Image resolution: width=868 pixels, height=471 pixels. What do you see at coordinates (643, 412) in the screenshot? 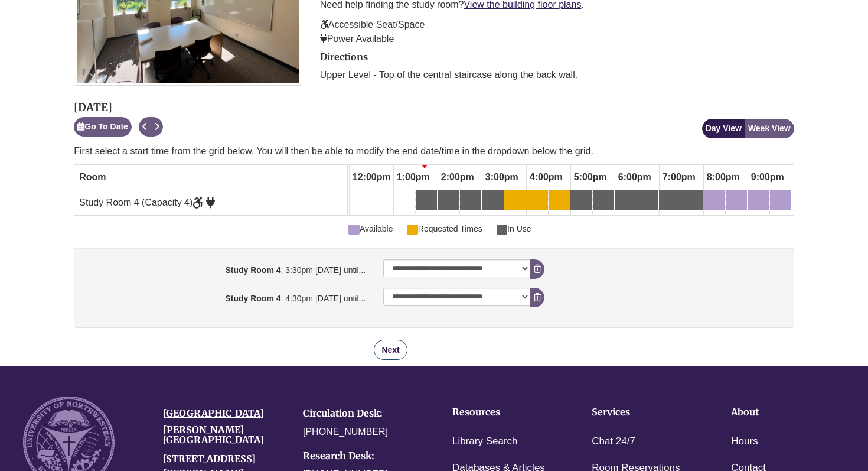
I see `h4: Services` at bounding box center [643, 412].